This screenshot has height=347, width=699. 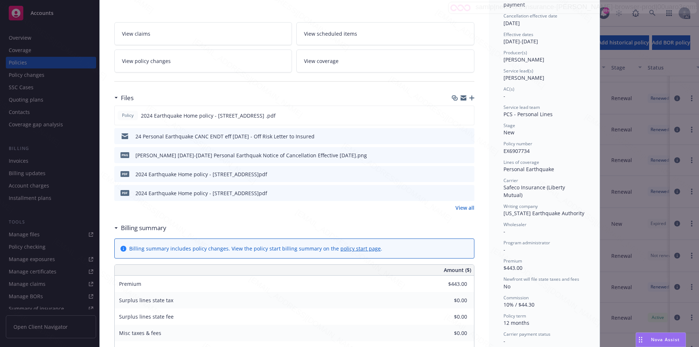 What do you see at coordinates (527, 334) in the screenshot?
I see `span: Carrier payment status` at bounding box center [527, 334].